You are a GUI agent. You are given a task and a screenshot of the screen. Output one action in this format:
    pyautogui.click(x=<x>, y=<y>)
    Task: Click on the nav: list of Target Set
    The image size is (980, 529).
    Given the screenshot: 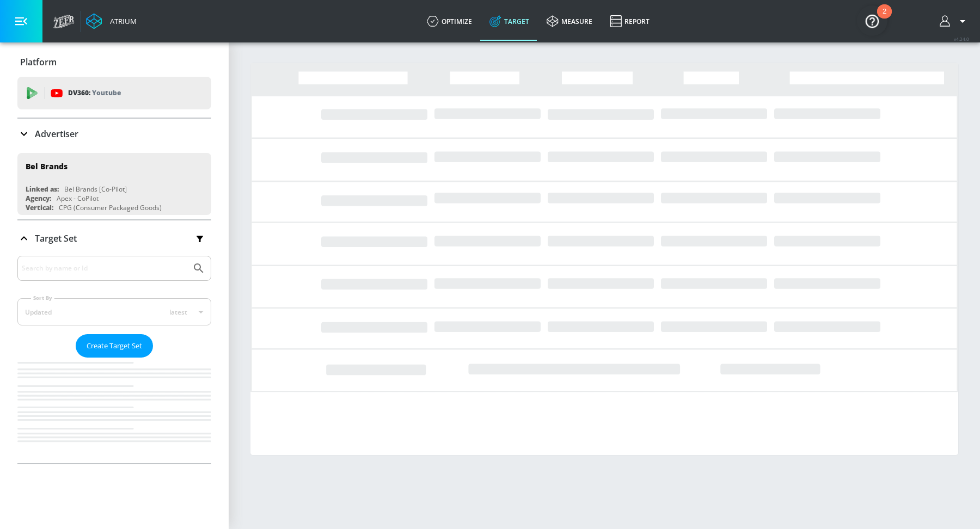 What is the action you would take?
    pyautogui.click(x=114, y=410)
    